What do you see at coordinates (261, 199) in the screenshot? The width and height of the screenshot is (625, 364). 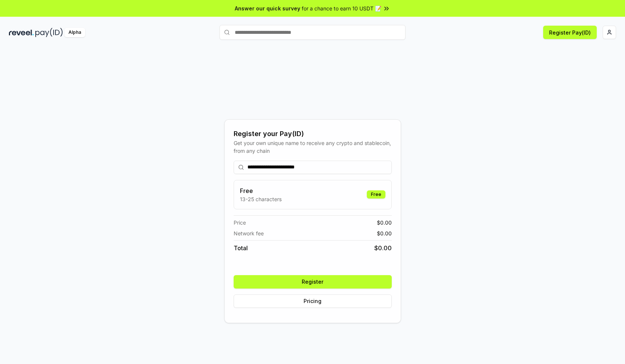 I see `p: 13-25 characters` at bounding box center [261, 199].